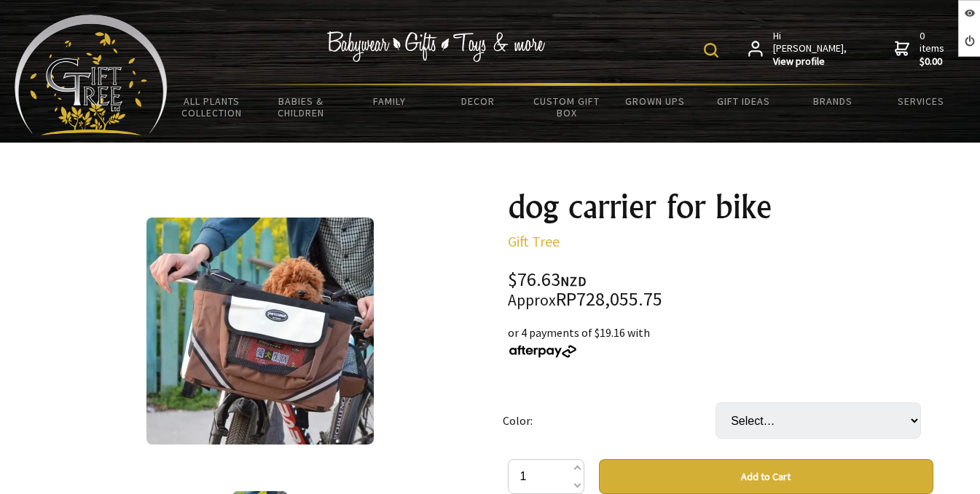 This screenshot has height=494, width=980. What do you see at coordinates (810, 62) in the screenshot?
I see `strong: View profile` at bounding box center [810, 62].